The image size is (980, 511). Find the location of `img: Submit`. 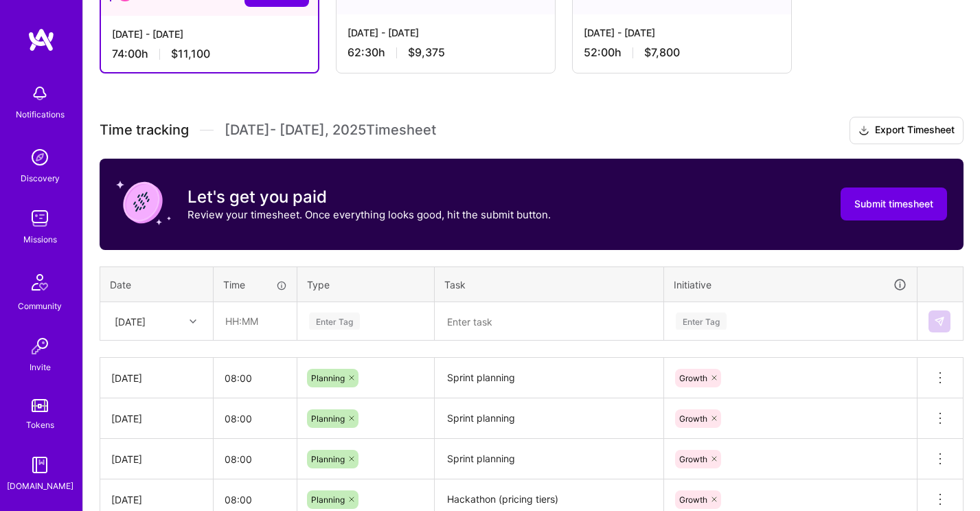

img: Submit is located at coordinates (940, 321).